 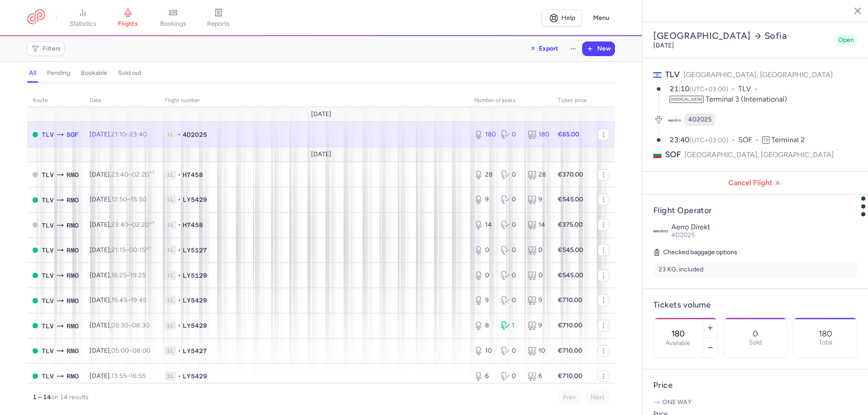 What do you see at coordinates (709, 140) in the screenshot?
I see `span: (UTC+03:00)` at bounding box center [709, 140].